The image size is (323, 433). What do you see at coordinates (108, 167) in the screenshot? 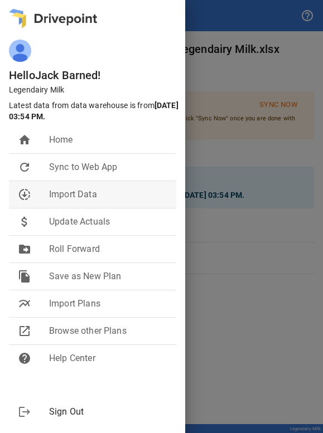
I see `span: Sync to Web App` at bounding box center [108, 167].